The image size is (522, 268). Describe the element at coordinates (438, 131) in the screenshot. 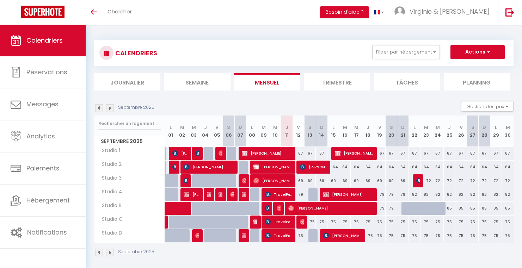

I see `th: 24` at that location.